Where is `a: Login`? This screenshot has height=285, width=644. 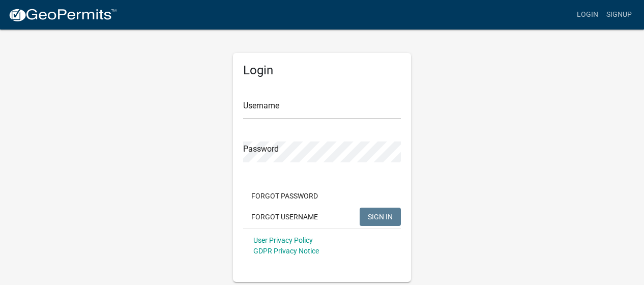 a: Login is located at coordinates (587, 15).